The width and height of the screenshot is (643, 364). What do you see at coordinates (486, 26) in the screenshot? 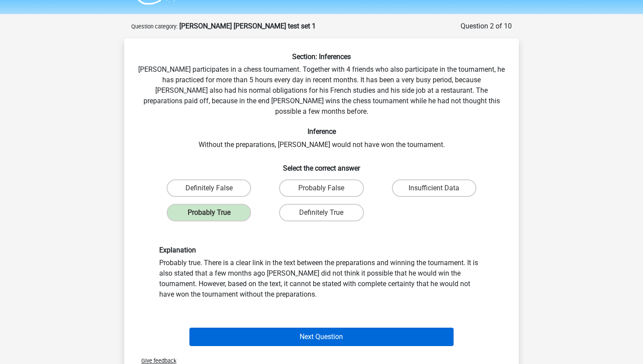
I see `div: Question 2 of 10` at bounding box center [486, 26].